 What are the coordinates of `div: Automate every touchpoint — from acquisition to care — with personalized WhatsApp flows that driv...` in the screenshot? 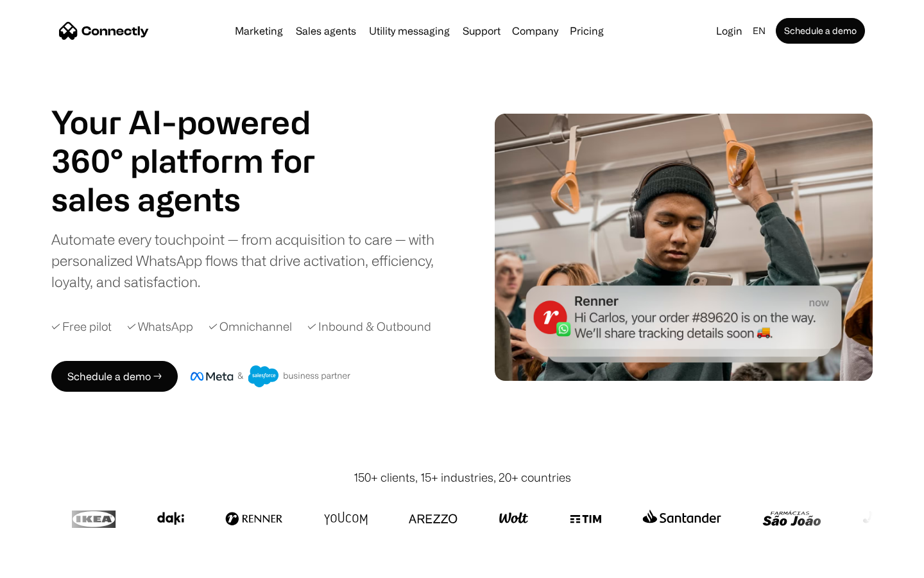 It's located at (253, 260).